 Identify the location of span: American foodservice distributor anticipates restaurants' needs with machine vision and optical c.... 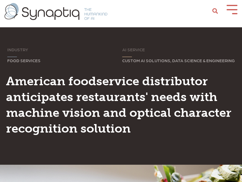
(119, 105).